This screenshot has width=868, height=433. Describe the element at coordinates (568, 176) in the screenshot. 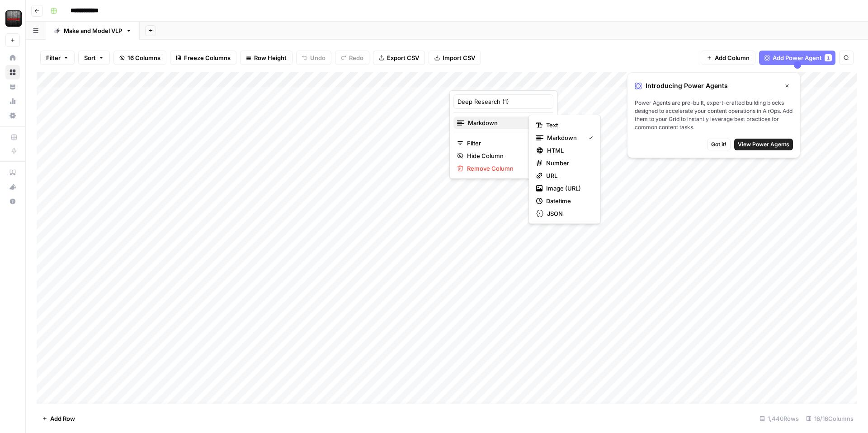

I see `span: URL` at that location.